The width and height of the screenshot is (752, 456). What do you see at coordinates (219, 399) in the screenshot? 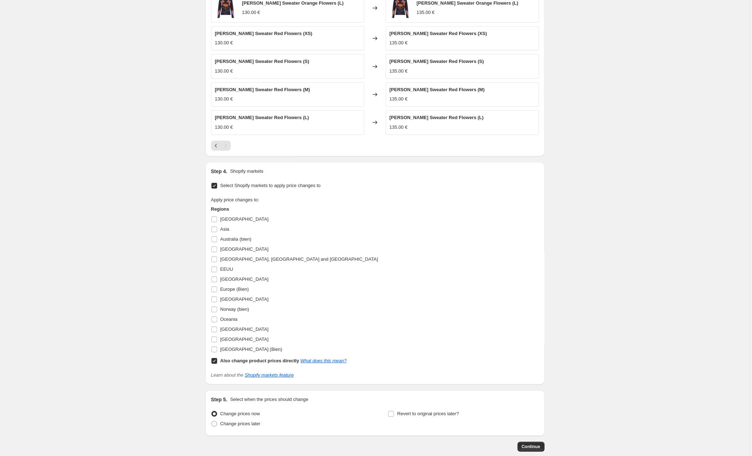
I see `h2: Step 5.` at bounding box center [219, 399].